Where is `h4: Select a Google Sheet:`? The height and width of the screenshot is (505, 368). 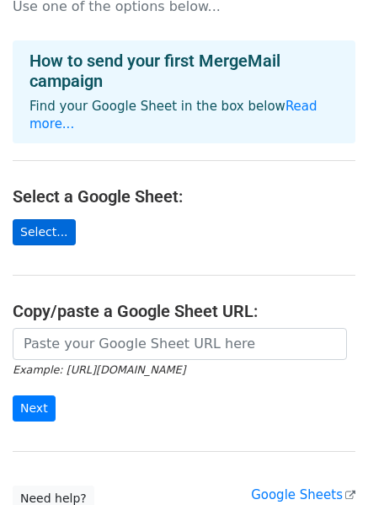
h4: Select a Google Sheet: is located at coordinates (184, 196).